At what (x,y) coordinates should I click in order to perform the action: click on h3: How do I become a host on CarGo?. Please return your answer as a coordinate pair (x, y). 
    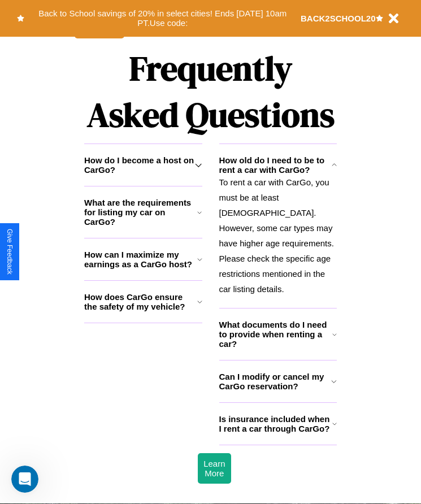
    Looking at the image, I should click on (140, 165).